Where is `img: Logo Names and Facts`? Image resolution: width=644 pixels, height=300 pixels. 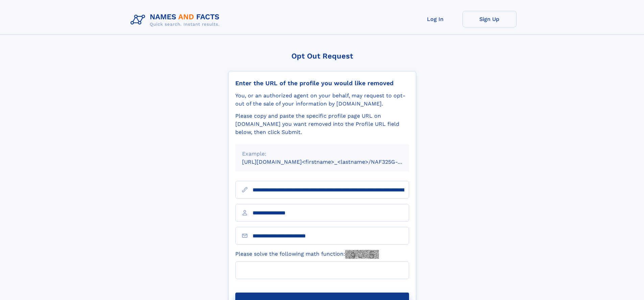 img: Logo Names and Facts is located at coordinates (177, 20).